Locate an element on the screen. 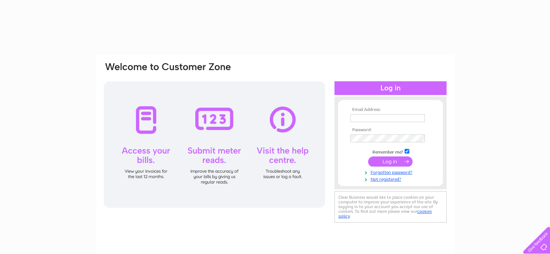  input: Submit is located at coordinates (390, 162).